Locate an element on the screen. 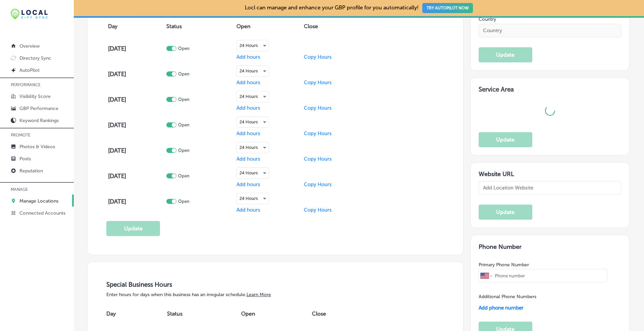  input: Country is located at coordinates (550, 31).